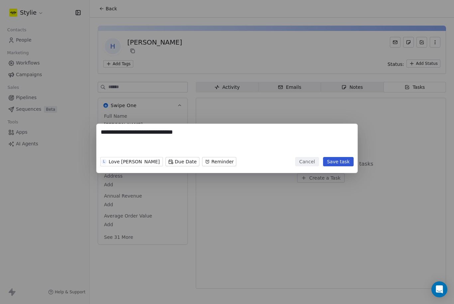  What do you see at coordinates (182, 161) in the screenshot?
I see `button: Due Date` at bounding box center [182, 161].